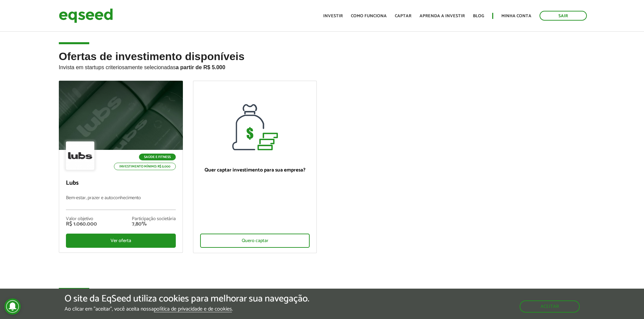 This screenshot has width=644, height=319. What do you see at coordinates (193, 310) in the screenshot?
I see `a: política de privacidade e de cookies` at bounding box center [193, 310].